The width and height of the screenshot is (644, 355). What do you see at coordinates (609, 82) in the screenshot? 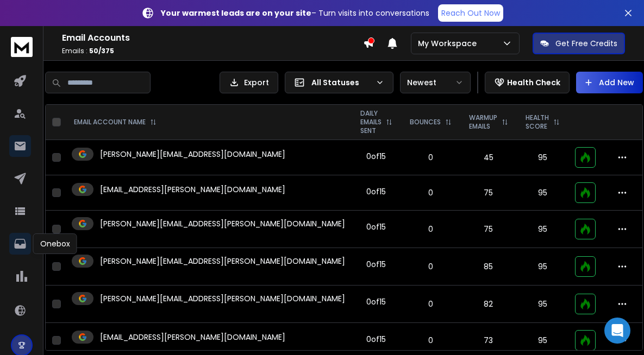
I see `button: Add New` at bounding box center [609, 82].